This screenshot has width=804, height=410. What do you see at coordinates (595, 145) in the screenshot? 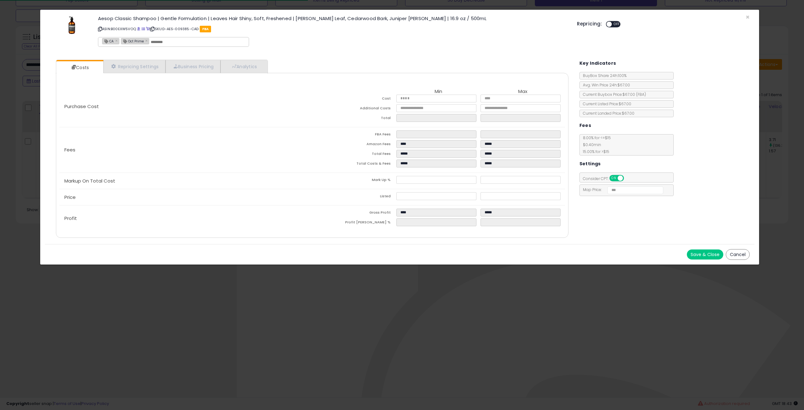
I see `span: 8.00 % for <= $15` at bounding box center [595, 145].